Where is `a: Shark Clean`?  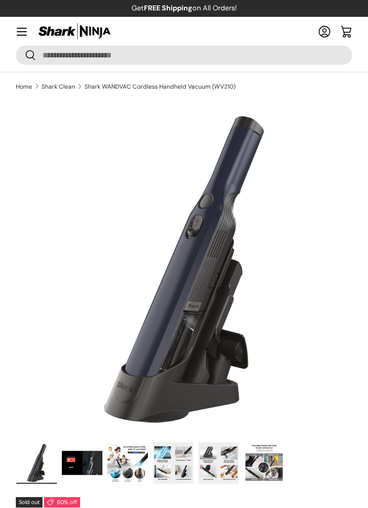 a: Shark Clean is located at coordinates (58, 87).